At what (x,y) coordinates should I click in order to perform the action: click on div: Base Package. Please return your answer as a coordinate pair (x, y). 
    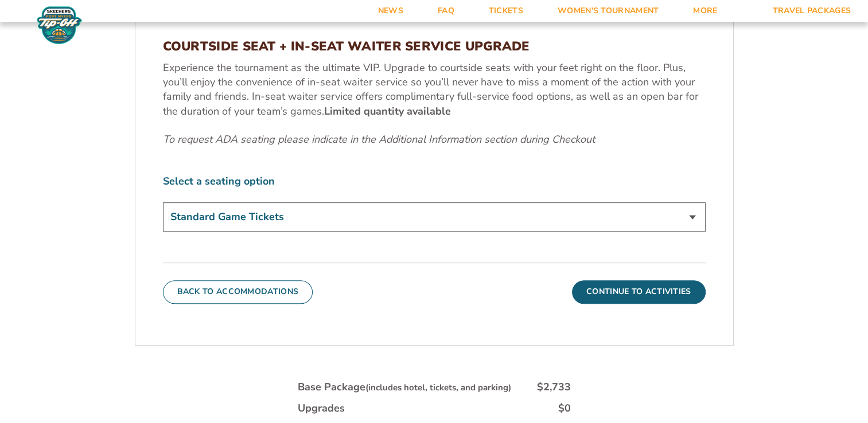
    Looking at the image, I should click on (404, 387).